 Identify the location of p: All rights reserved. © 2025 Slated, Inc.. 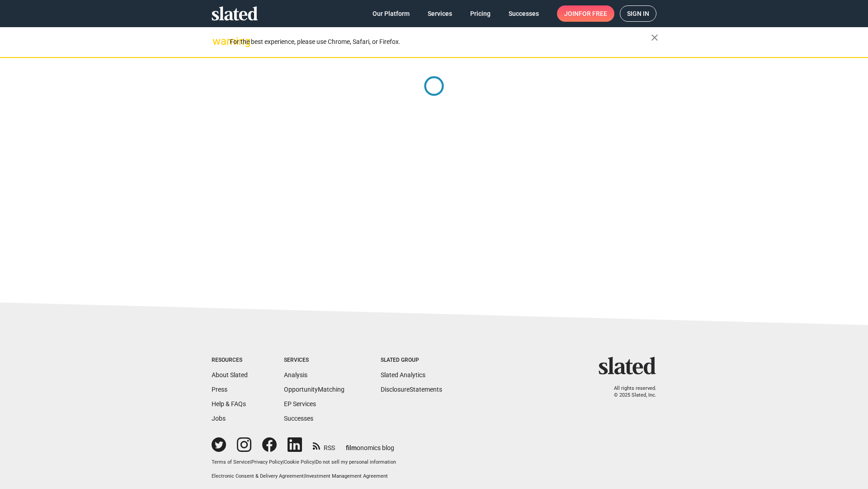
(630, 391).